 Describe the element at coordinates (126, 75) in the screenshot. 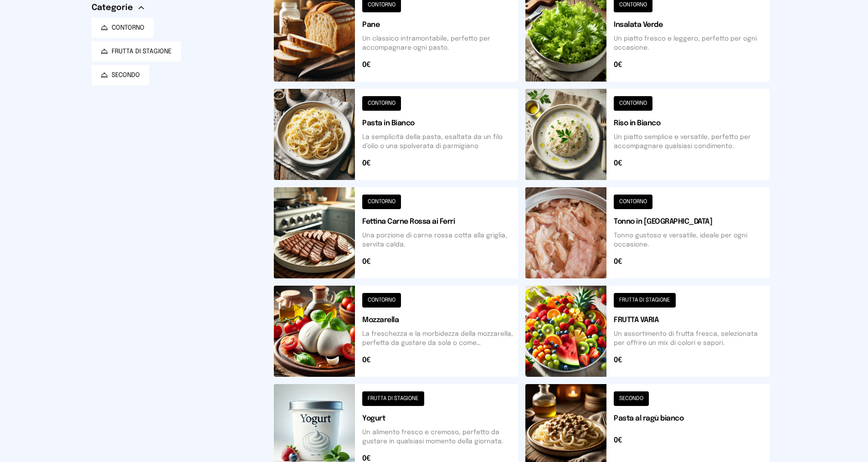

I see `span: SECONDO` at that location.